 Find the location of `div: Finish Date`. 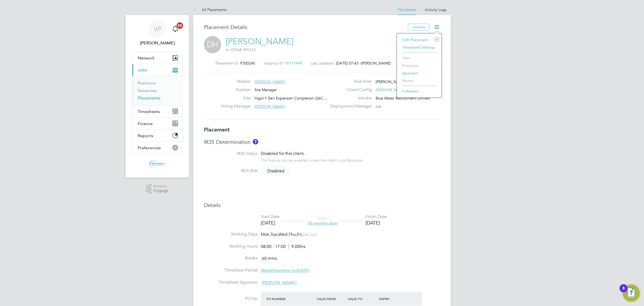

div: Finish Date is located at coordinates (377, 217).